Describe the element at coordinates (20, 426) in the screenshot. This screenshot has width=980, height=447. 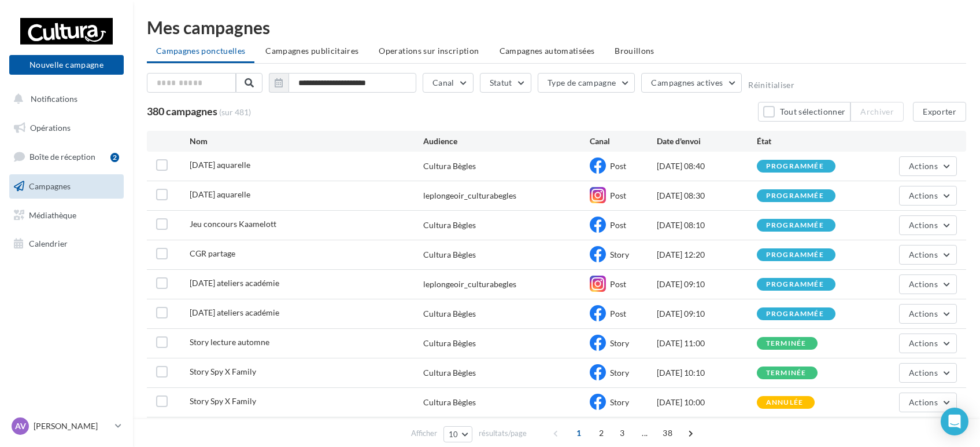
I see `span: AV` at that location.